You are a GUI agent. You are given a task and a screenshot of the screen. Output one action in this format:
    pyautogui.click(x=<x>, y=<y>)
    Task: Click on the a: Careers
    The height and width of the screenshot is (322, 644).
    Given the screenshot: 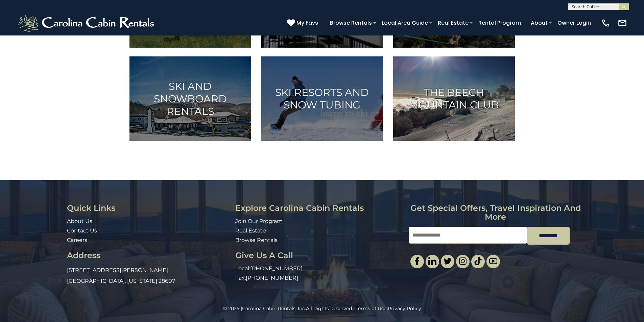 What is the action you would take?
    pyautogui.click(x=77, y=240)
    